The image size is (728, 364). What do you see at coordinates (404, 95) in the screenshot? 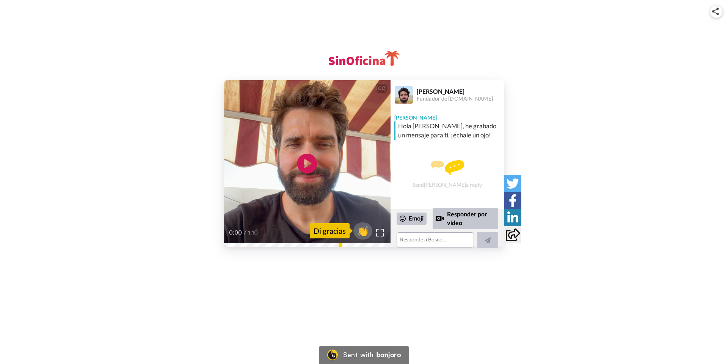
I see `img: Profile Image` at bounding box center [404, 95].